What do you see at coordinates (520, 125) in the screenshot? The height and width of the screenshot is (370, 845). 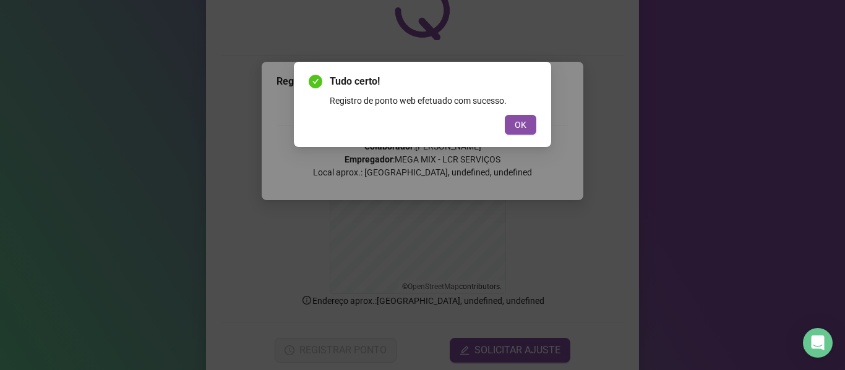 I see `span: OK` at bounding box center [520, 125].